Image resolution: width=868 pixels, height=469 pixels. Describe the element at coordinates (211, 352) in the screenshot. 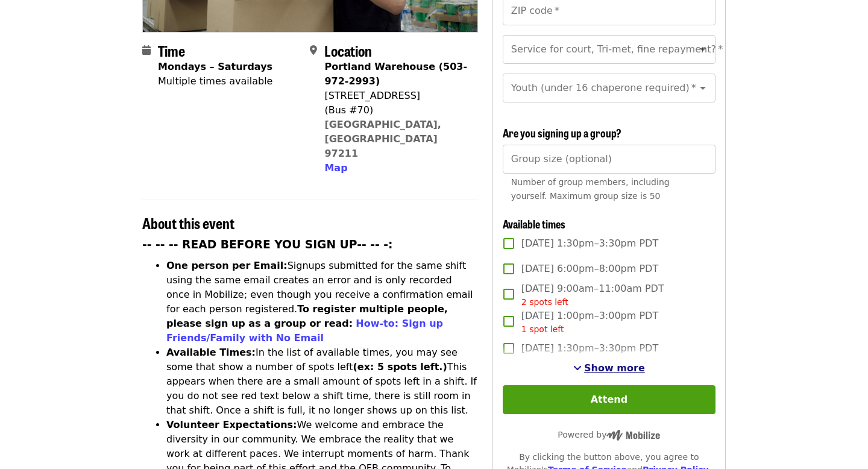

I see `strong: Available Times:` at that location.